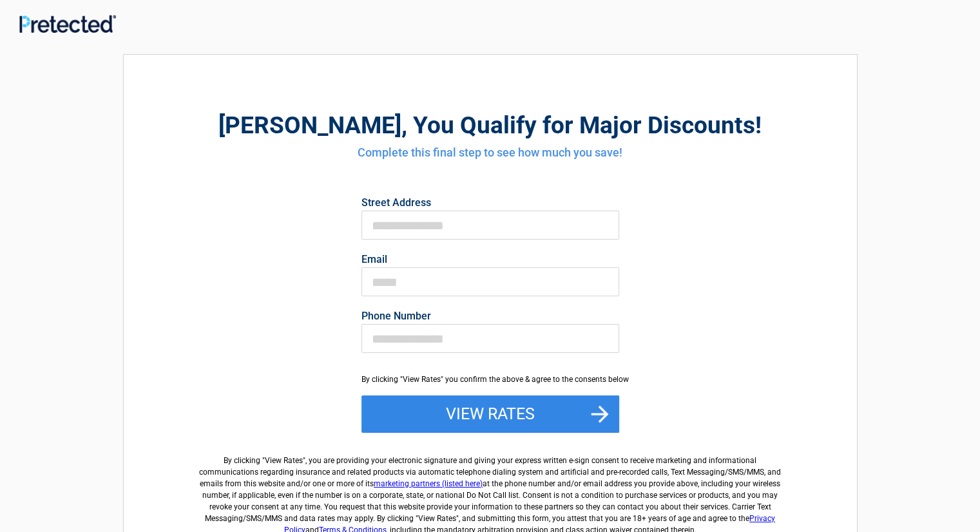 The height and width of the screenshot is (532, 980). Describe the element at coordinates (490, 260) in the screenshot. I see `label: Email` at that location.